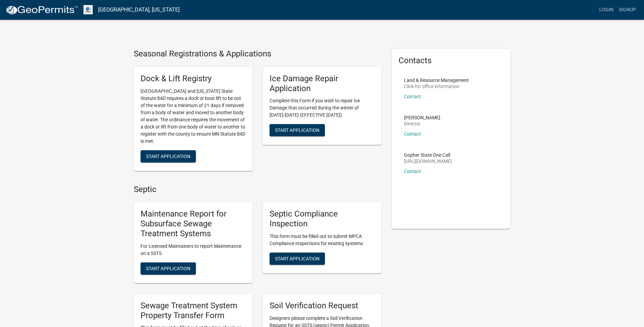 The height and width of the screenshot is (327, 644). Describe the element at coordinates (422, 123) in the screenshot. I see `p: Director` at that location.